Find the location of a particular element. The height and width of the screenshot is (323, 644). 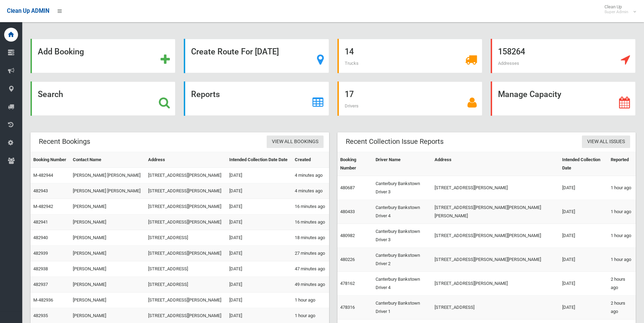

th: Reported is located at coordinates (622, 164).